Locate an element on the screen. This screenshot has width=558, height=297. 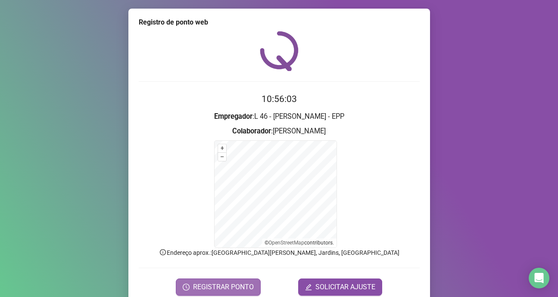
time: 10:56:03 is located at coordinates (279, 99).